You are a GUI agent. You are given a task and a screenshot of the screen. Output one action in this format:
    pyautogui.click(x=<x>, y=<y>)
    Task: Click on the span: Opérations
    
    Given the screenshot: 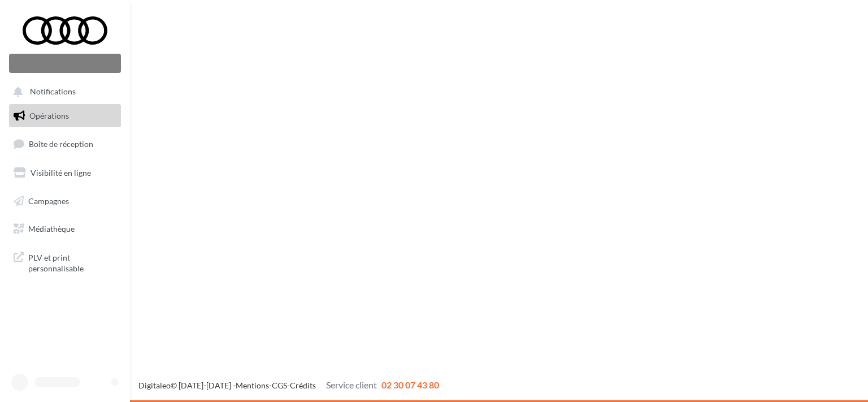 What is the action you would take?
    pyautogui.click(x=49, y=116)
    